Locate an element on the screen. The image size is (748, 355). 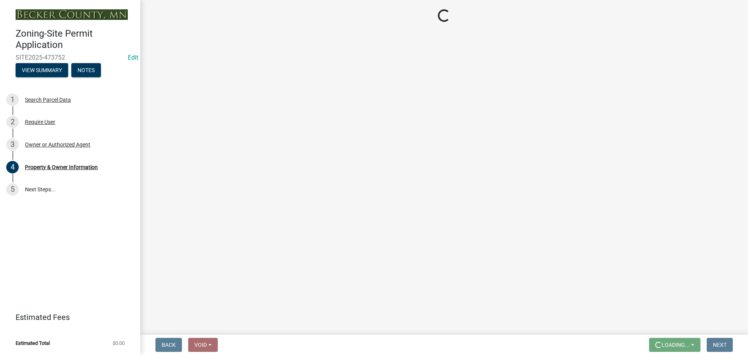
span: $0.00 is located at coordinates (118, 343).